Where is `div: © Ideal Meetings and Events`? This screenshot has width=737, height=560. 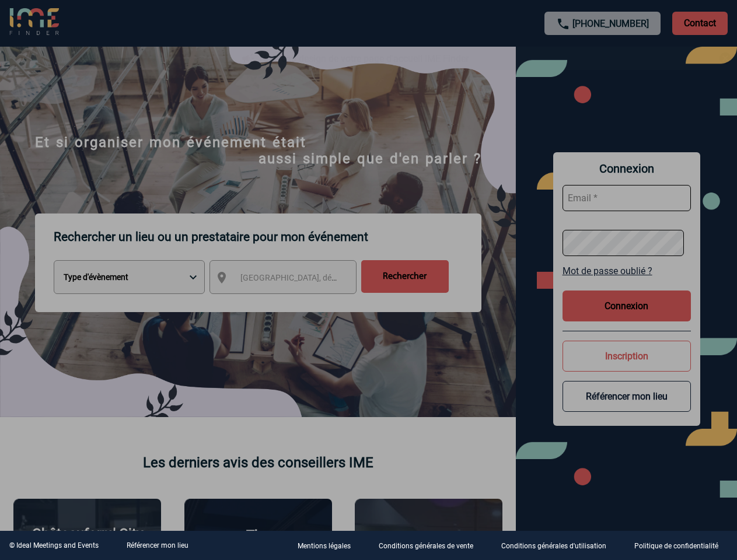 div: © Ideal Meetings and Events is located at coordinates (54, 546).